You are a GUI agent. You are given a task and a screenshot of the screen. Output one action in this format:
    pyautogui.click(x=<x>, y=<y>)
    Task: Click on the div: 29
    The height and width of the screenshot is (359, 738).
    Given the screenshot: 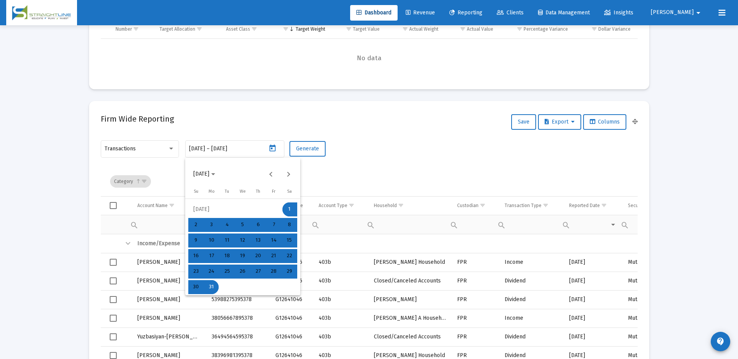 What is the action you would take?
    pyautogui.click(x=289, y=272)
    